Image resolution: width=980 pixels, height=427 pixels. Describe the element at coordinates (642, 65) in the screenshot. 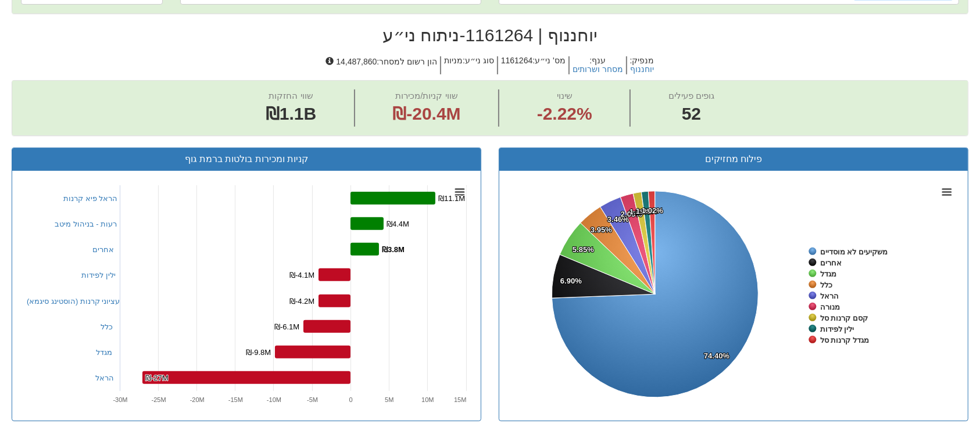

I see `h5: מנפיק :` at that location.